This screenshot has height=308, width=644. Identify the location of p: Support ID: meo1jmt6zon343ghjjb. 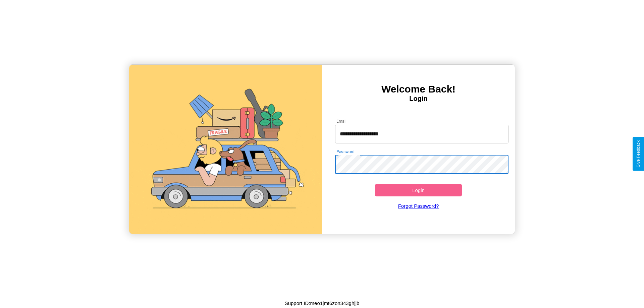
(322, 303).